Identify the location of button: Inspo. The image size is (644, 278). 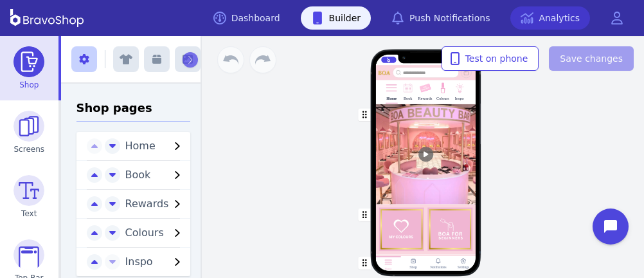
(155, 262).